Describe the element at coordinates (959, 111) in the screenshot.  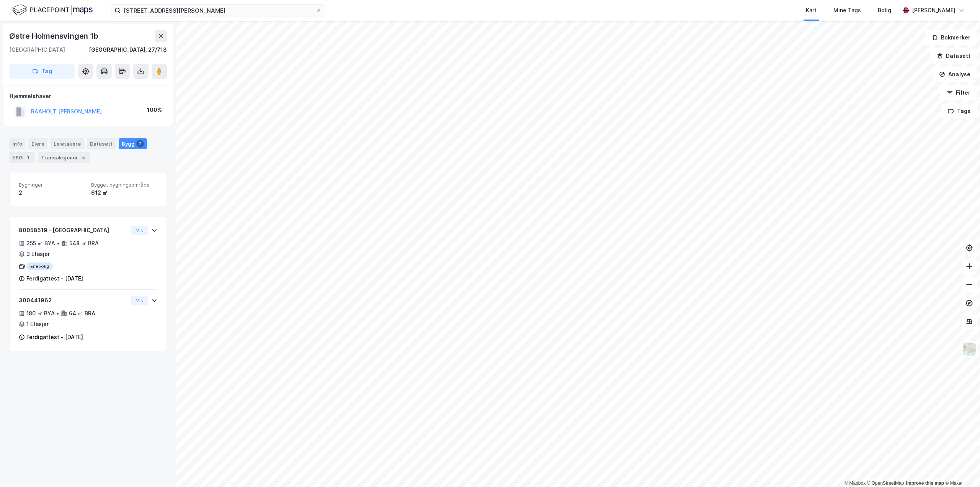
I see `button: Tags` at that location.